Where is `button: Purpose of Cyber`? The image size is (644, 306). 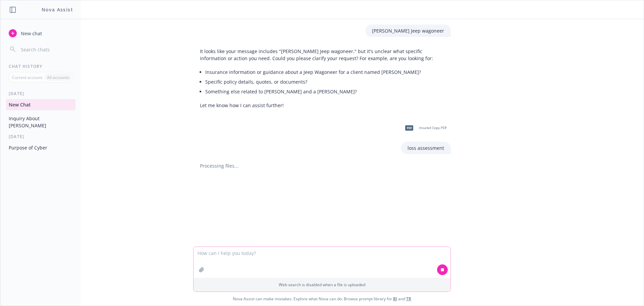
button: Purpose of Cyber is located at coordinates (41, 147).